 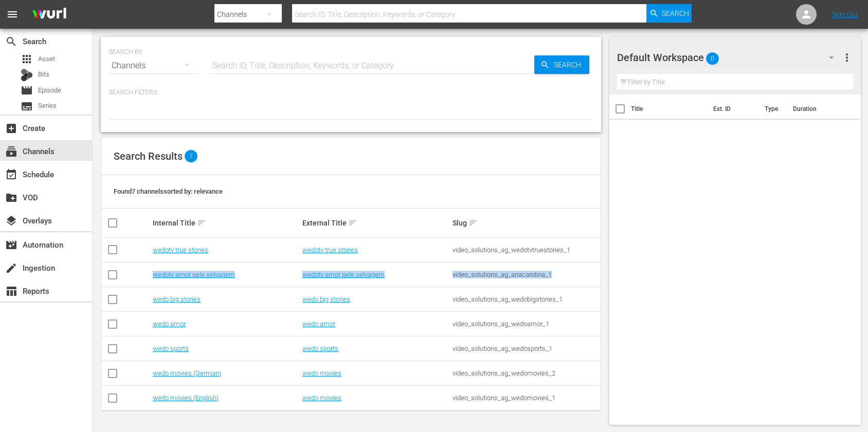 What do you see at coordinates (44, 75) in the screenshot?
I see `span: Bits` at bounding box center [44, 75].